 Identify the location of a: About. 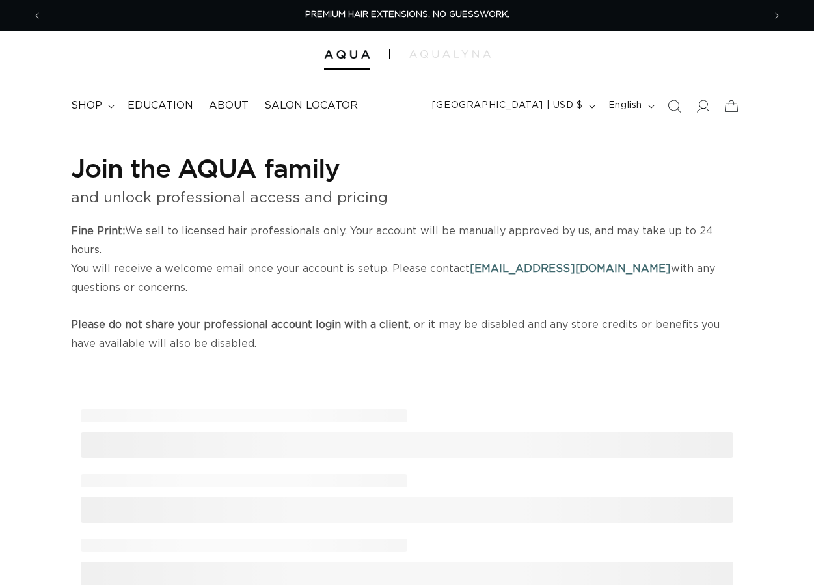
(228, 105).